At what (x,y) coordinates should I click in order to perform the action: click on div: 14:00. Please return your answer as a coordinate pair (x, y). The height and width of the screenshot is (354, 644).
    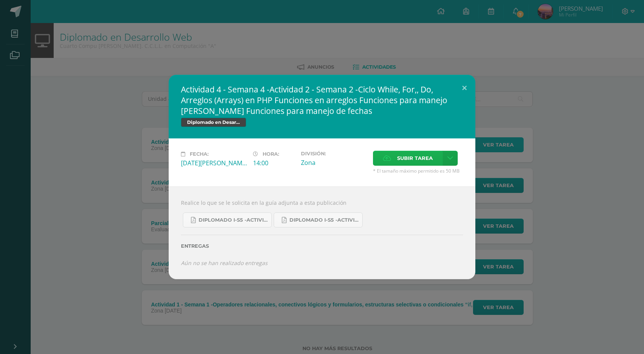
    Looking at the image, I should click on (274, 163).